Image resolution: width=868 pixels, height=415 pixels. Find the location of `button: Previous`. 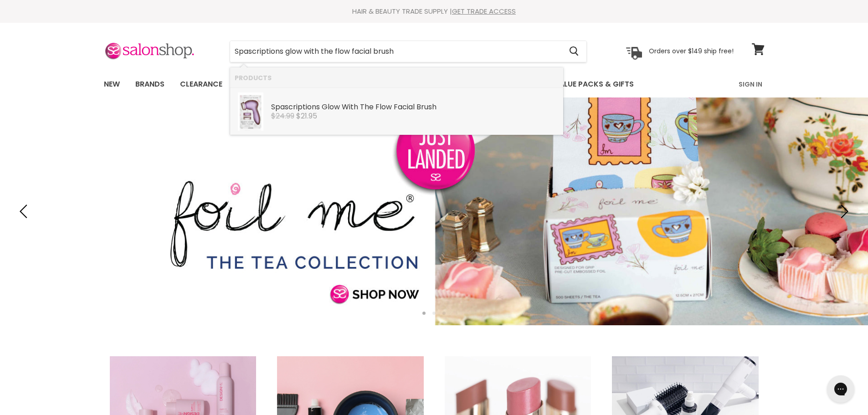

button: Previous is located at coordinates (25, 211).